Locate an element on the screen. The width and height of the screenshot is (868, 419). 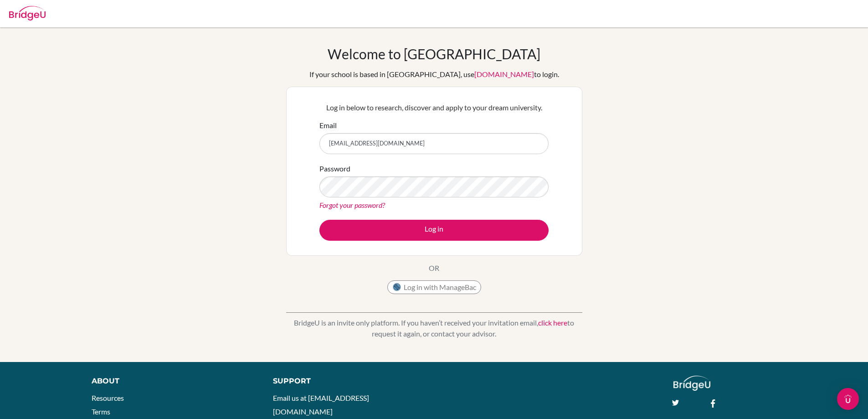
p: Log in below to research, discover and apply to your dream university. is located at coordinates (434, 107).